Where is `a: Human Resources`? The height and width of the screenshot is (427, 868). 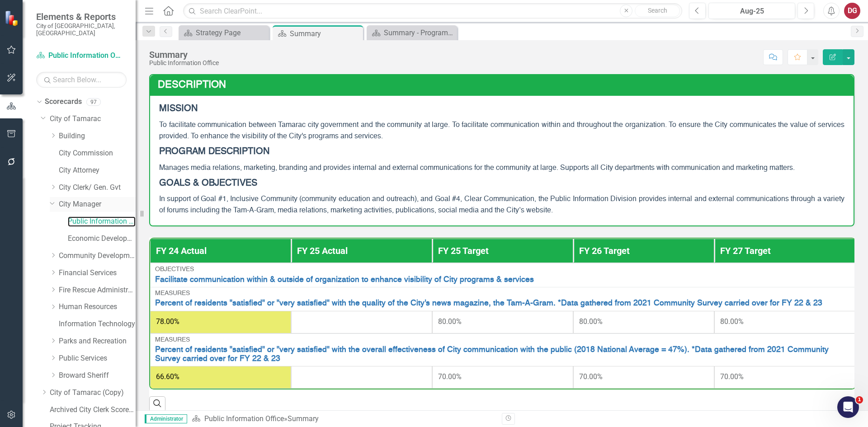
a: Human Resources is located at coordinates (97, 307).